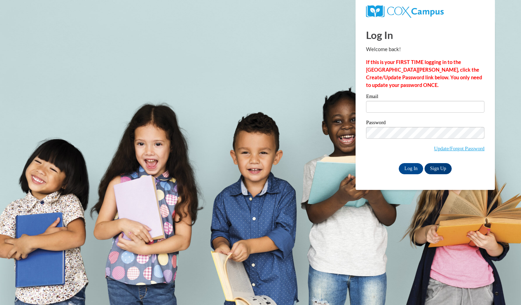  What do you see at coordinates (425, 98) in the screenshot?
I see `label: Email` at bounding box center [425, 98].